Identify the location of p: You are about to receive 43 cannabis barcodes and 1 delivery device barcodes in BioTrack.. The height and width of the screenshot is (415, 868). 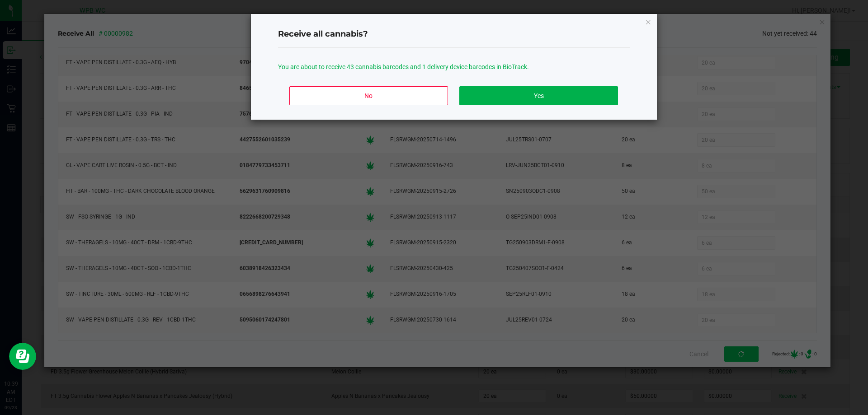
(454, 67).